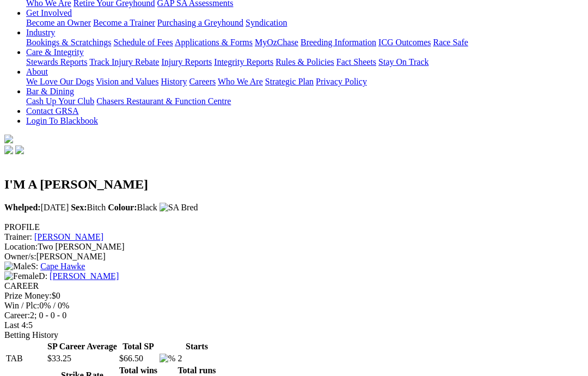  I want to click on a: Login To Blackbook, so click(62, 120).